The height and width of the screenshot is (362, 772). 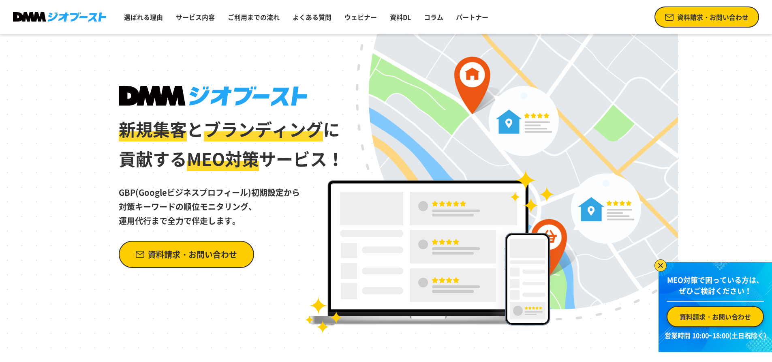 I want to click on a: ご利用までの流れ, so click(x=254, y=17).